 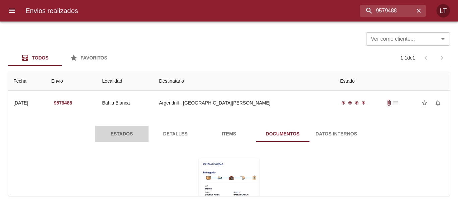 What do you see at coordinates (425, 103) in the screenshot?
I see `span: star_border` at bounding box center [425, 103].